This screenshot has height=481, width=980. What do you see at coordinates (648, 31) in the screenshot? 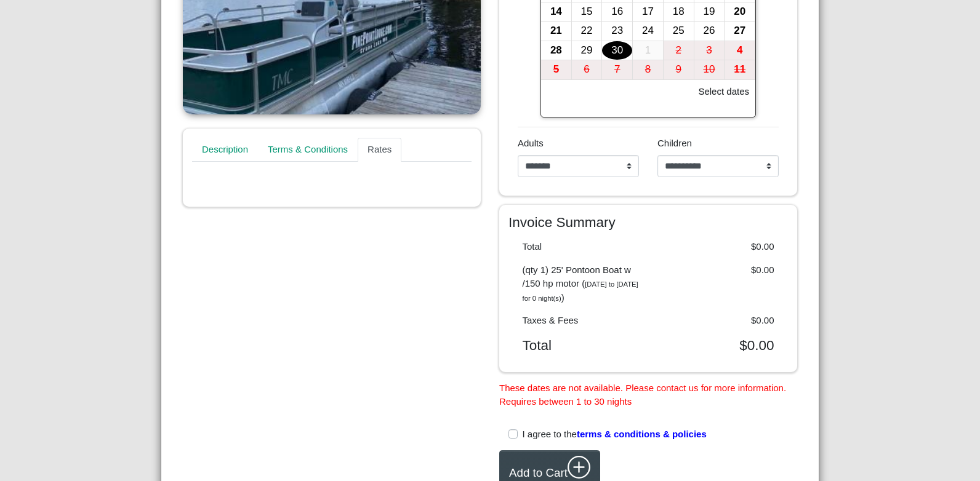
I see `div: 24` at bounding box center [648, 31].